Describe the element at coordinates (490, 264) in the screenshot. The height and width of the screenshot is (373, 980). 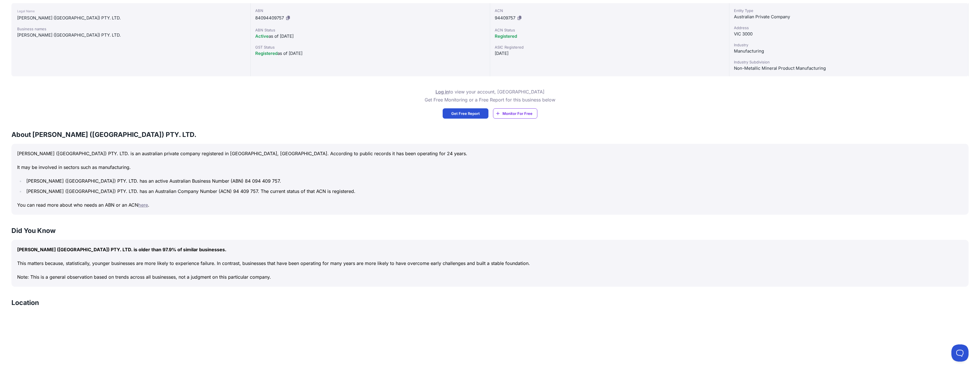
I see `p: This matters because, statistically, younger businesses are more likely to experience failure. In...` at that location.